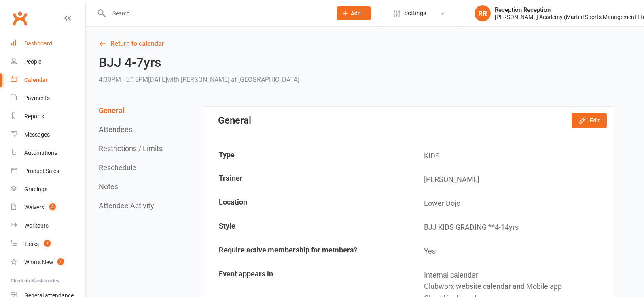 The width and height of the screenshot is (644, 297). Describe the element at coordinates (306, 227) in the screenshot. I see `td: Style` at that location.